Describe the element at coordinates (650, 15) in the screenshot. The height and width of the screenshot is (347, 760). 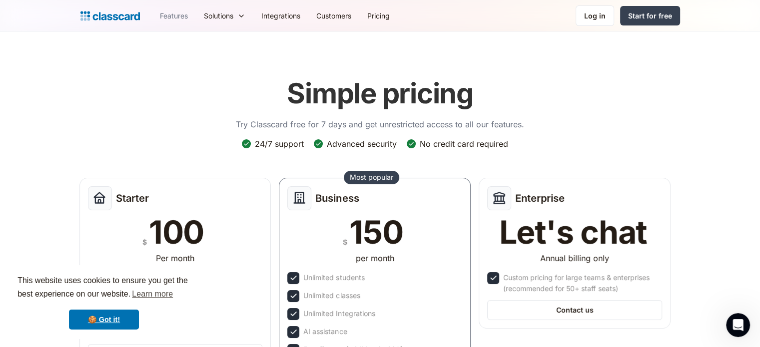
I see `div: Start for free` at that location.